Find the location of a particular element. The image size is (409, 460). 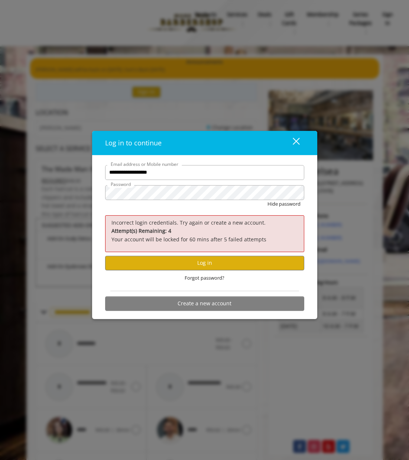

button: Hide password is located at coordinates (284, 204).